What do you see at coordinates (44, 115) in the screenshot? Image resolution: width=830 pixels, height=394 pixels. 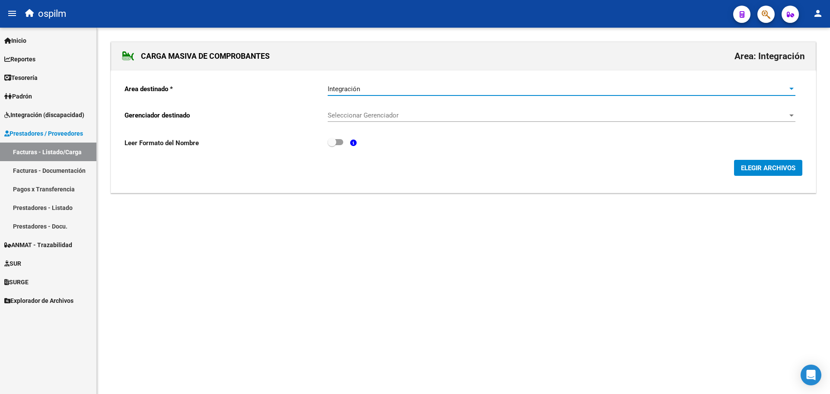 I see `span: Integración (discapacidad)` at bounding box center [44, 115].